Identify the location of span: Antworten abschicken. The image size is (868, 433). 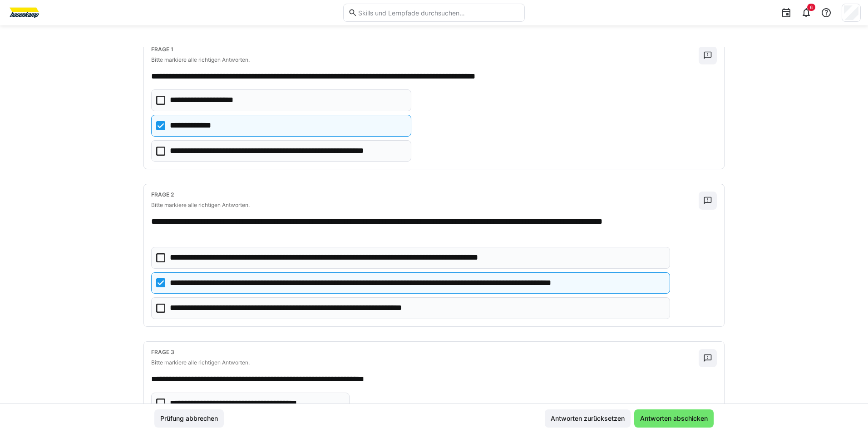
(674, 418).